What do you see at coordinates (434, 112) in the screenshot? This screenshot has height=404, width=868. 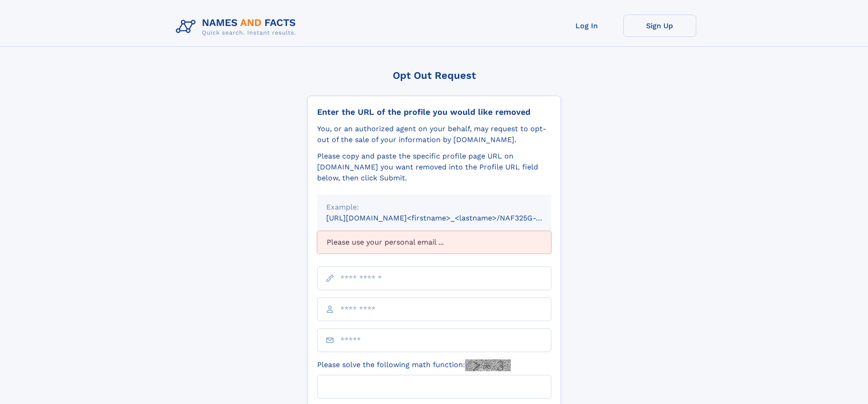 I see `div: Enter the URL of the profile you would like removed` at bounding box center [434, 112].